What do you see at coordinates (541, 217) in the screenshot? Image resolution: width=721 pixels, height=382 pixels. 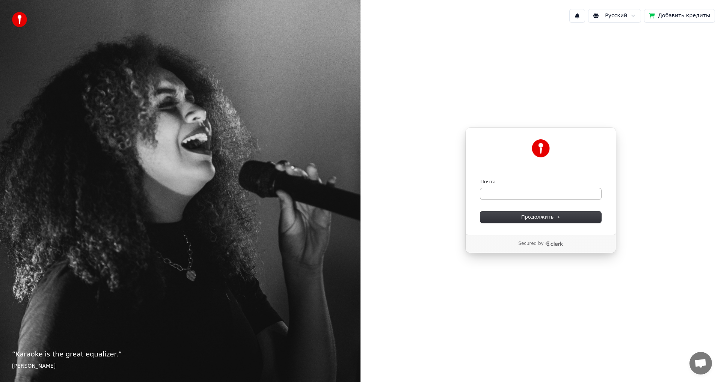 I see `span: Продолжить` at bounding box center [541, 217].